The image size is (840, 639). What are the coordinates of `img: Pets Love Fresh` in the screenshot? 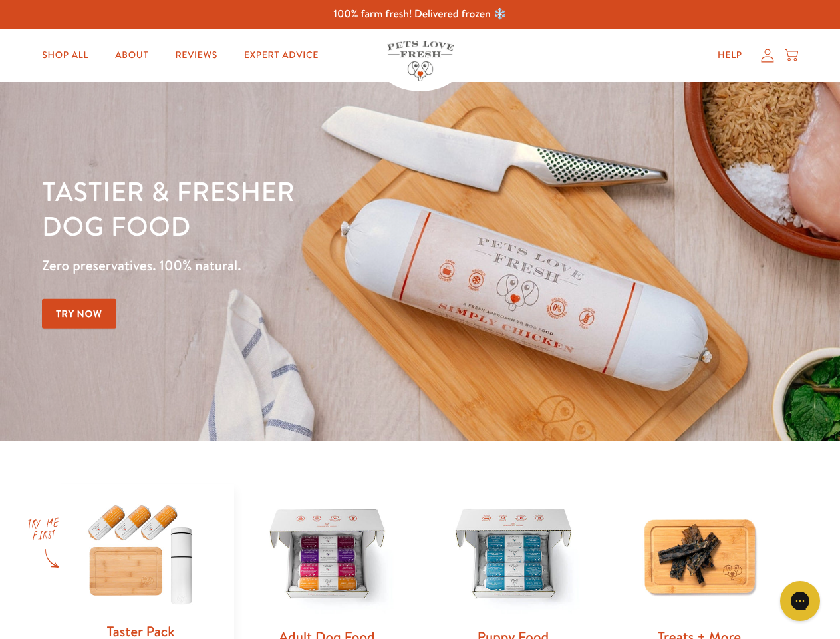 It's located at (420, 61).